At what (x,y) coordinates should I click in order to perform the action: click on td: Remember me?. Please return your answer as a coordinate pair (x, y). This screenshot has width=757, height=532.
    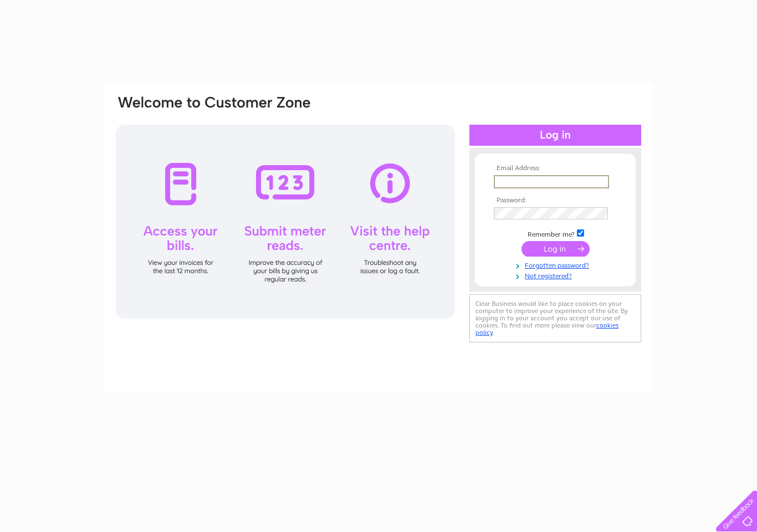
    Looking at the image, I should click on (556, 233).